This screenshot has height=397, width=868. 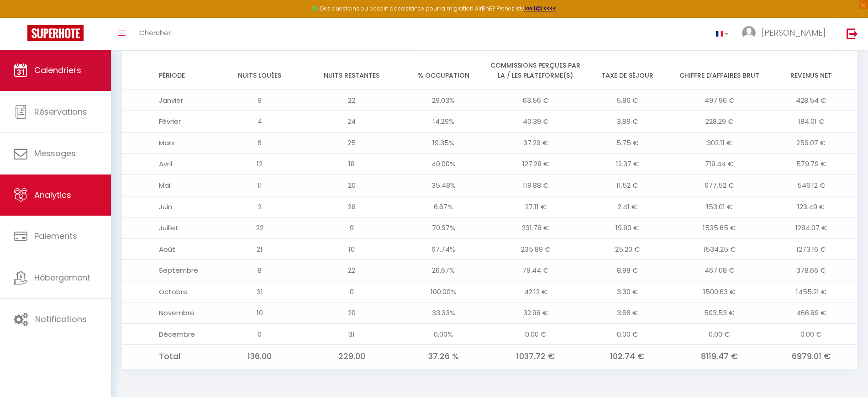 I want to click on td: Juillet, so click(x=168, y=228).